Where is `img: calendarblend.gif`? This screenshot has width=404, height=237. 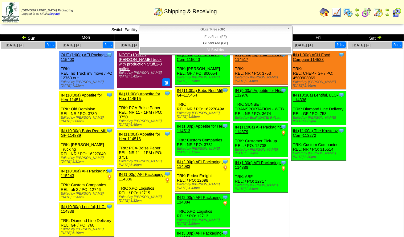 img: calendarblend.gif is located at coordinates (366, 12).